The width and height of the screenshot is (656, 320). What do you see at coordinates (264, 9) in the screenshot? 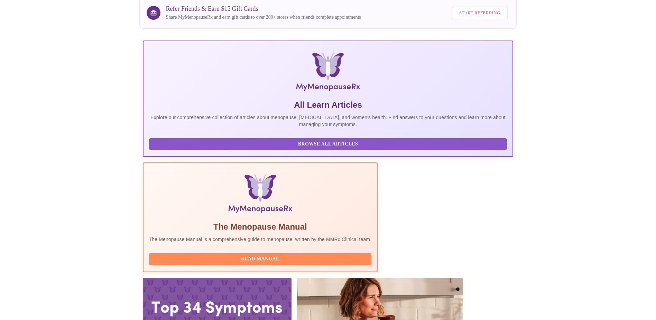
I see `h3: Refer Friends & Earn $15 Gift Cards` at bounding box center [264, 9].